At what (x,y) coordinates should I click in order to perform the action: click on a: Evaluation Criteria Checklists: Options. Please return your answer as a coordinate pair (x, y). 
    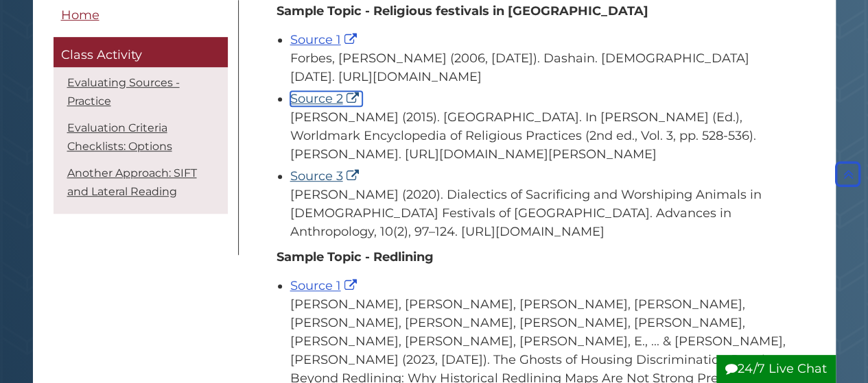
    Looking at the image, I should click on (119, 137).